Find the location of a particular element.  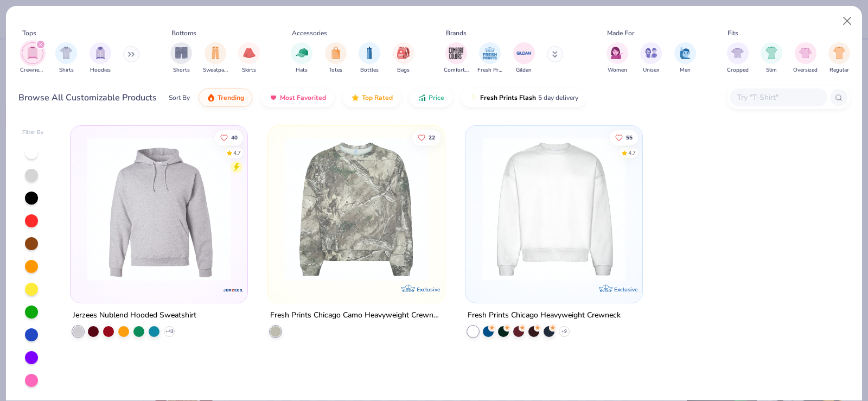

span: Women is located at coordinates (617, 70).